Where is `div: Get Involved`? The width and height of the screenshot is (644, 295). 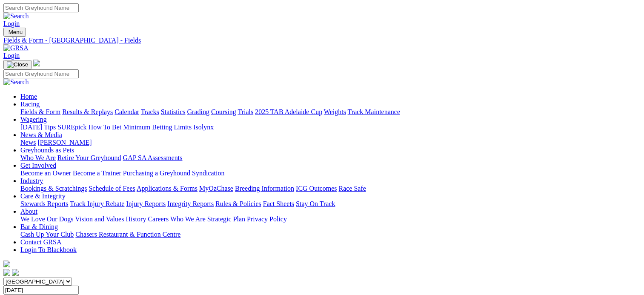 div: Get Involved is located at coordinates (330, 174).